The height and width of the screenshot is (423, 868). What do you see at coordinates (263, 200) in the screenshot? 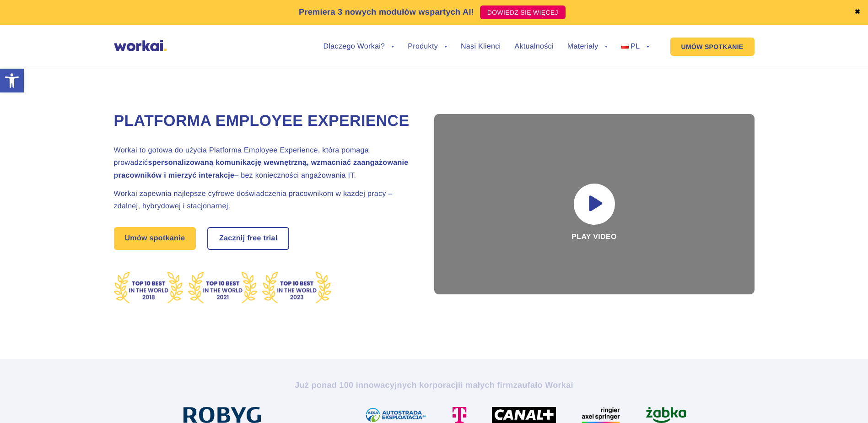
I see `h2: Workai zapewnia najlepsze cyfrowe doświadczenia pracownikom w każdej pracy – zdalnej, hybrydowej ...` at bounding box center [263, 200].